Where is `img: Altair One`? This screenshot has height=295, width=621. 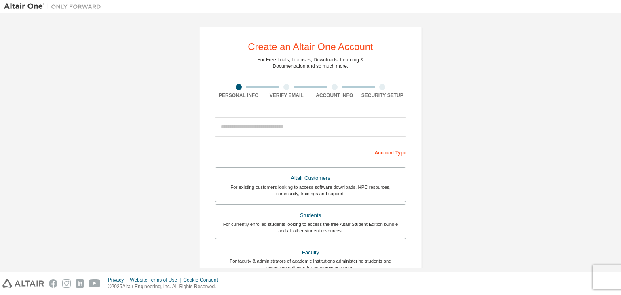
img: Altair One is located at coordinates (55, 6).